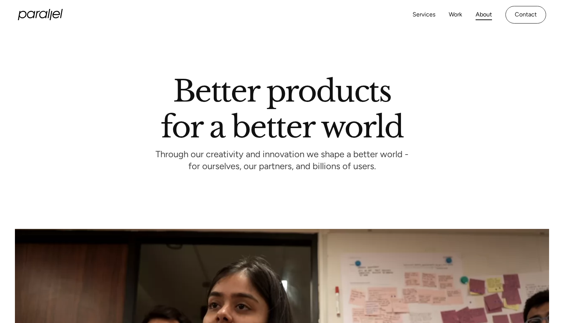 This screenshot has width=564, height=323. Describe the element at coordinates (282, 161) in the screenshot. I see `p: Through our creativity and innovation we shape a better world - for ourselves, our partners, and ...` at that location.